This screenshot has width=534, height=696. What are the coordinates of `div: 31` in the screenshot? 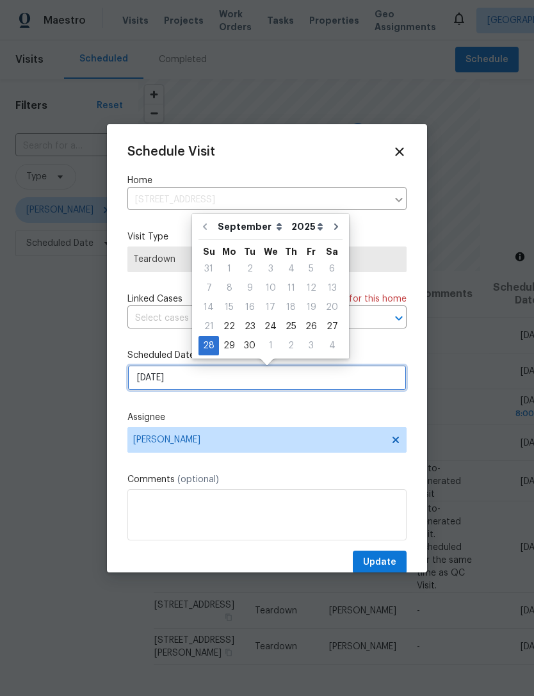 It's located at (209, 269).